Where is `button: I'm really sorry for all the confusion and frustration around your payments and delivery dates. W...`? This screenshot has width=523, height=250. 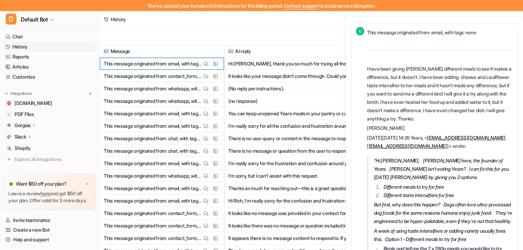 button: I'm really sorry for all the confusion and frustration around your payments and delivery dates. W... is located at coordinates (296, 126).